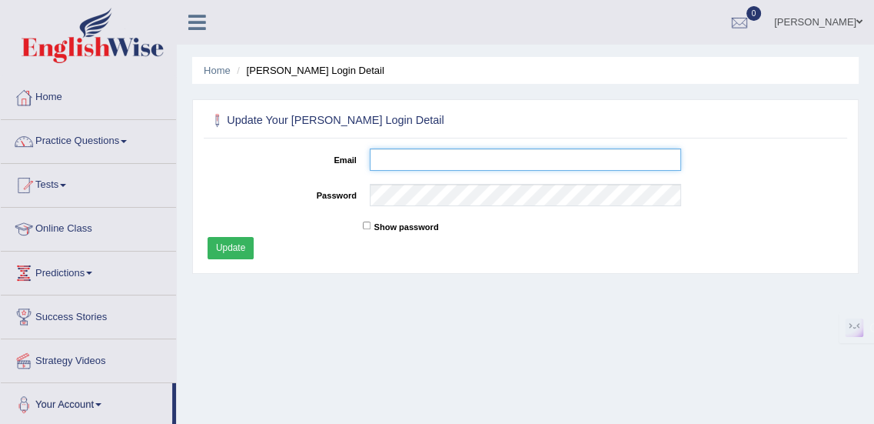  What do you see at coordinates (88, 271) in the screenshot?
I see `a: Predictions` at bounding box center [88, 271].